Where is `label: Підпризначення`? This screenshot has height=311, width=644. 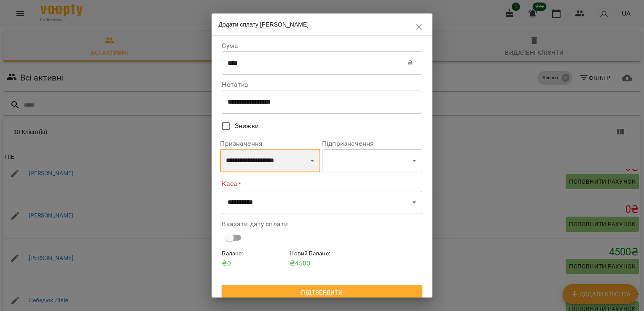 label: Підпризначення is located at coordinates (372, 144).